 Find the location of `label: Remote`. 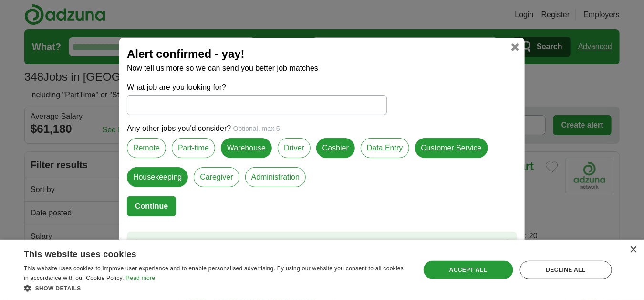

label: Remote is located at coordinates (147, 148).